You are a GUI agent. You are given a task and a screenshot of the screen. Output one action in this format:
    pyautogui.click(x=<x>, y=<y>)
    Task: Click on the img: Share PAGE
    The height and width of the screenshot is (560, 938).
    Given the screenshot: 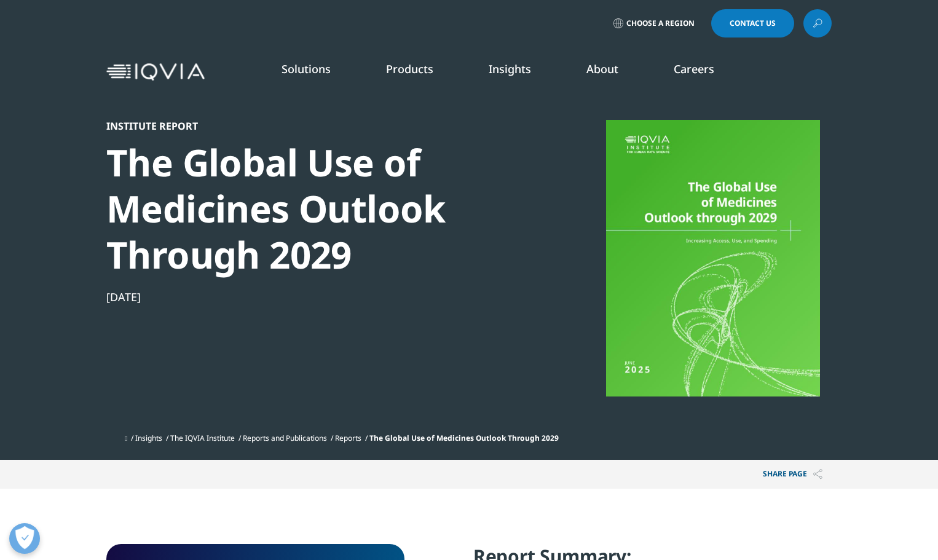 What is the action you would take?
    pyautogui.click(x=818, y=473)
    